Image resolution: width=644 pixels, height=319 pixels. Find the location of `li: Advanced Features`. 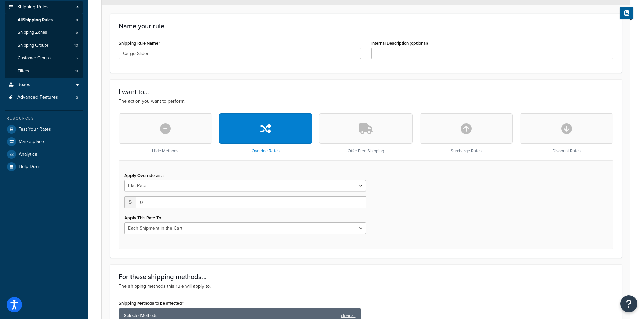

li: Advanced Features is located at coordinates (44, 97).